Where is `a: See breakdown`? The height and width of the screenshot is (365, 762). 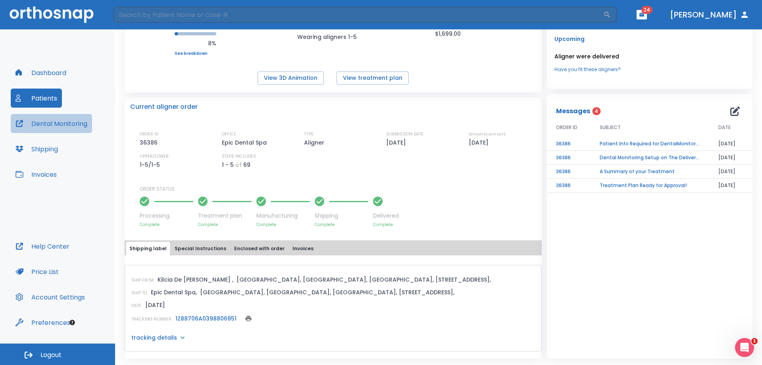
a: See breakdown is located at coordinates (195, 54).